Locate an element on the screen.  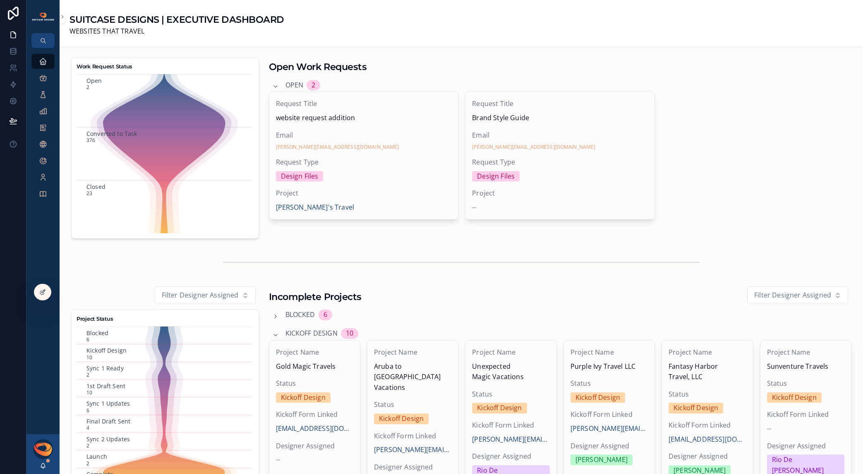
span: WEBSITES THAT TRAVEL is located at coordinates (177, 31).